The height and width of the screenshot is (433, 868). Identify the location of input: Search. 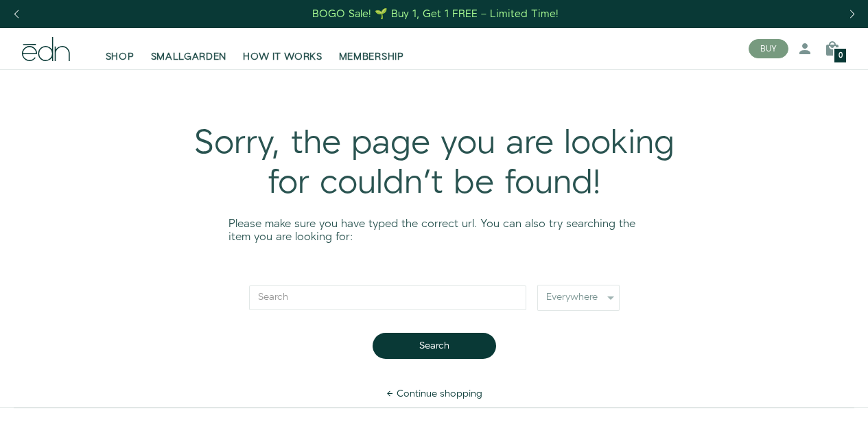
(387, 298).